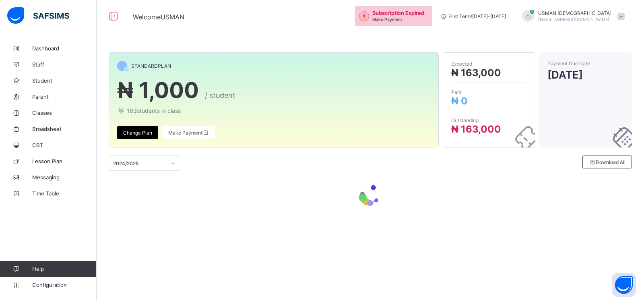  I want to click on span: session/term information, so click(473, 16).